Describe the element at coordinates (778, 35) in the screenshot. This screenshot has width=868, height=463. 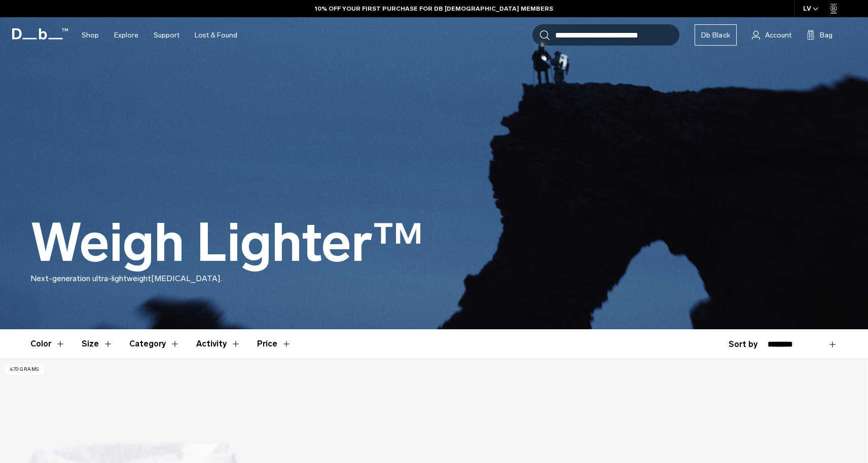
I see `span: Account` at that location.